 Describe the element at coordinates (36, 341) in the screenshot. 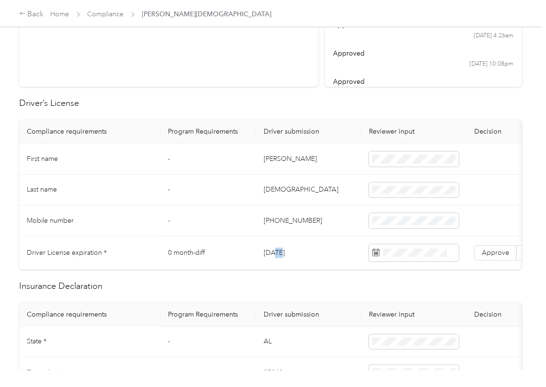

I see `span: State *` at that location.